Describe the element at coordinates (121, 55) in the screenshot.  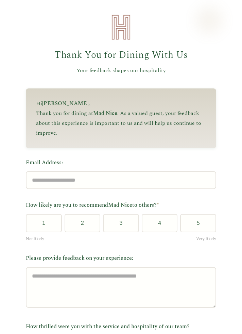
I see `h1: Thank You for Dining With Us` at that location.